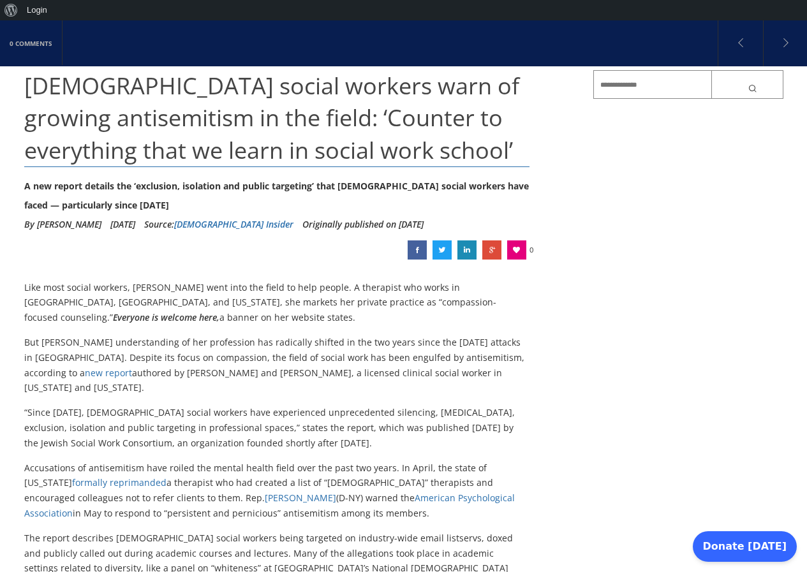 This screenshot has width=807, height=572. Describe the element at coordinates (166, 317) in the screenshot. I see `em: Everyone is welcome here,` at that location.